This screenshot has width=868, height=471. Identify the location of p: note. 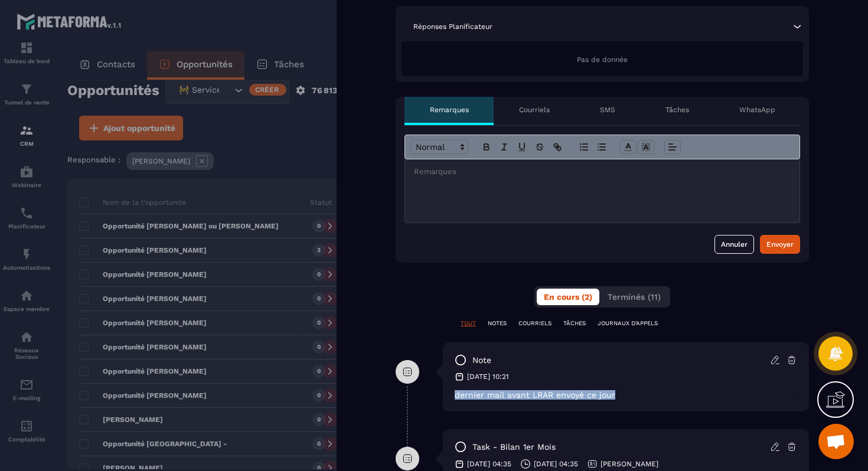
(481, 360).